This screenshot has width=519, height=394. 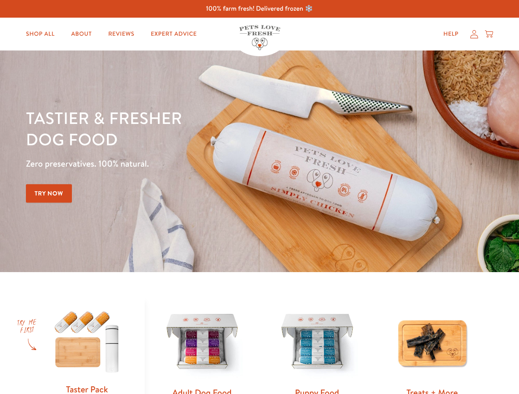 I want to click on a: Try Now, so click(x=49, y=194).